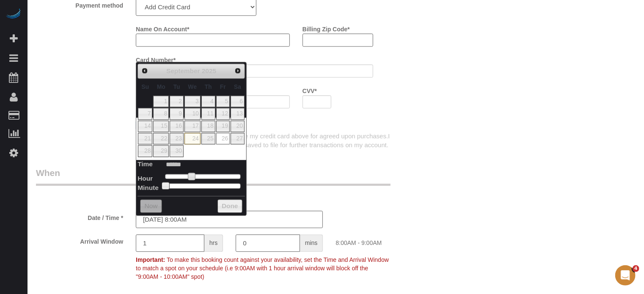 Image resolution: width=644 pixels, height=294 pixels. I want to click on input: MM/DD/YYYY HH:MM, so click(230, 219).